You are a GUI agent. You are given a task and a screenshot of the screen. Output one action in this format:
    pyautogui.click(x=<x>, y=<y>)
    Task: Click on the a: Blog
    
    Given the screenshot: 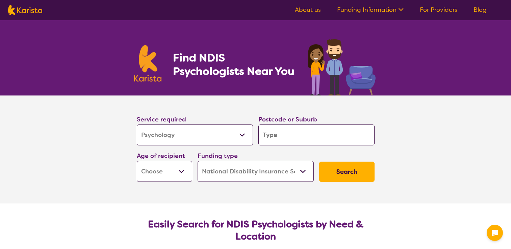 What is the action you would take?
    pyautogui.click(x=480, y=10)
    